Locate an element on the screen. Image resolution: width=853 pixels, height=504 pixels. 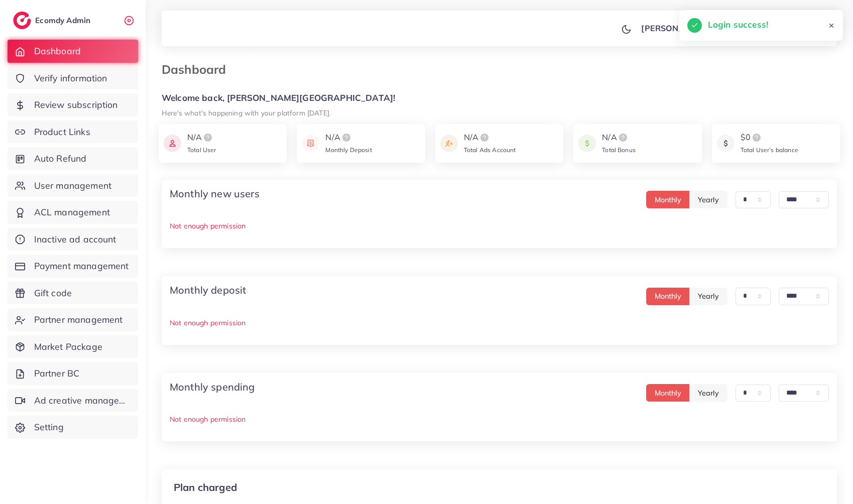
h5: Login success! is located at coordinates (738, 24).